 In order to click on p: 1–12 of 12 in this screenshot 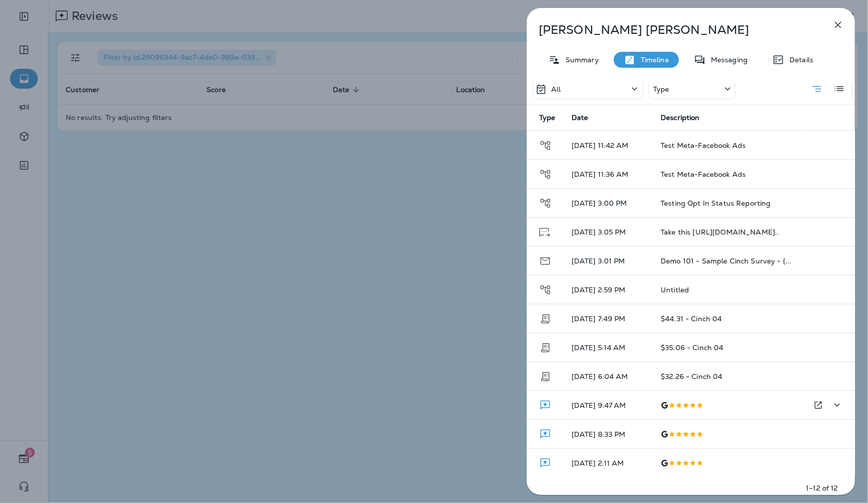, I will do `click(822, 488)`.